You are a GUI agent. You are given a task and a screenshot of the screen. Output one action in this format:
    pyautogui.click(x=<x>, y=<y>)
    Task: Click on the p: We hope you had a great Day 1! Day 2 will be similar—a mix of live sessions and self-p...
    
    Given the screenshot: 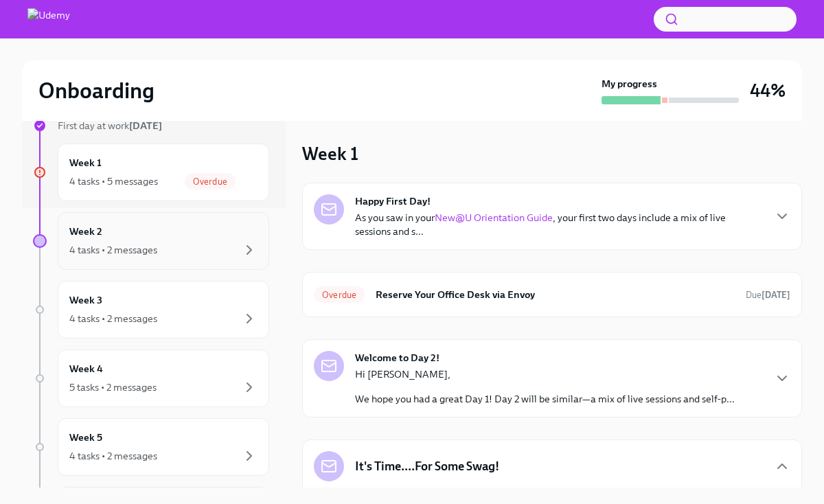 What is the action you would take?
    pyautogui.click(x=545, y=399)
    